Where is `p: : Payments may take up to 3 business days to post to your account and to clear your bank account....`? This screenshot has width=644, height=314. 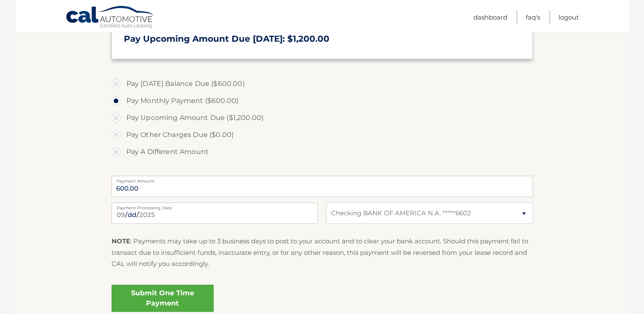
p: : Payments may take up to 3 business days to post to your account and to clear your bank account.... is located at coordinates (322, 252).